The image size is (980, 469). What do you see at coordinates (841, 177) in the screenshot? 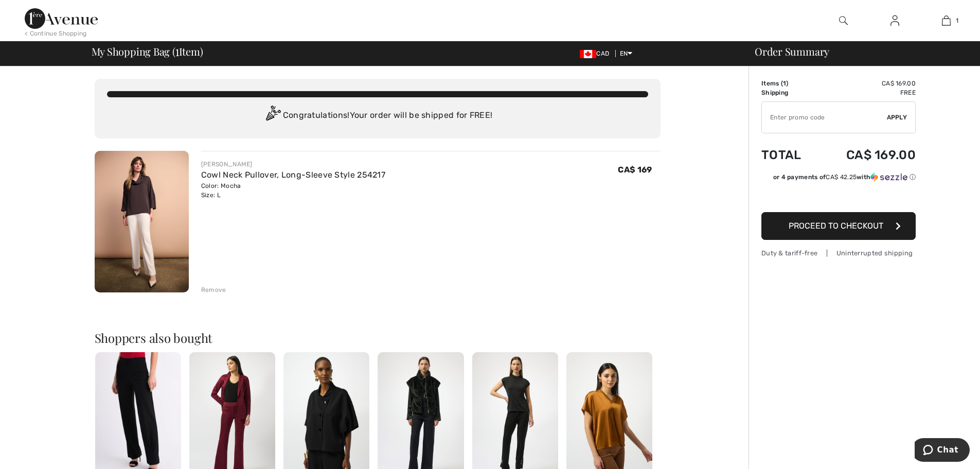
I see `span: CA$ 42.25` at bounding box center [841, 177].